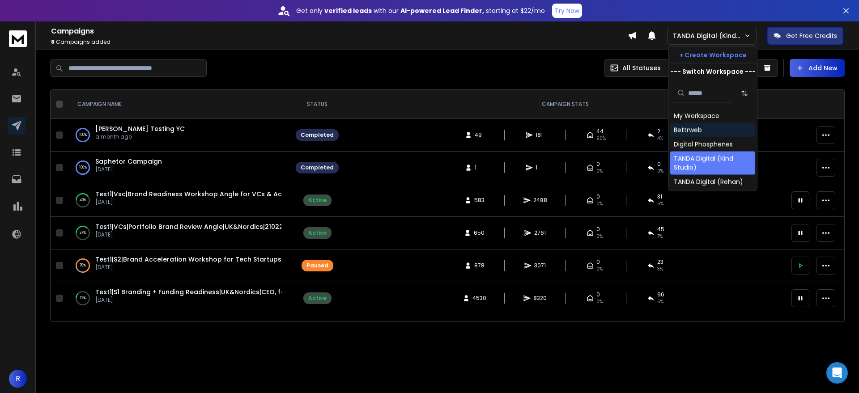 The image size is (859, 393). Describe the element at coordinates (212, 292) in the screenshot. I see `span: Test1|S1 Branding + Funding Readiness|UK&Nordics|CEO, founder|210225` at that location.